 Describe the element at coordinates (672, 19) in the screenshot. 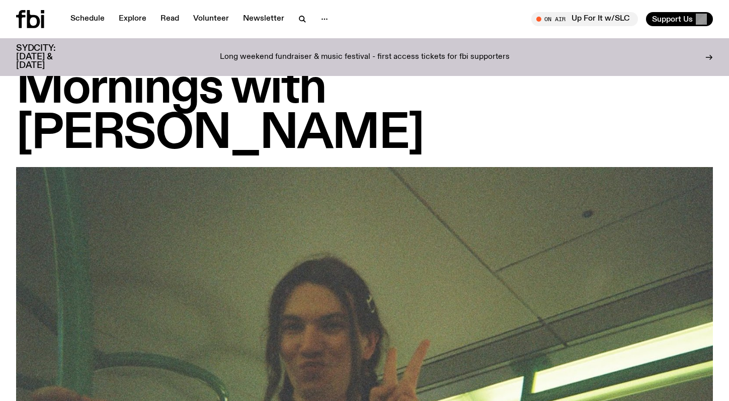

I see `span: Support Us` at that location.